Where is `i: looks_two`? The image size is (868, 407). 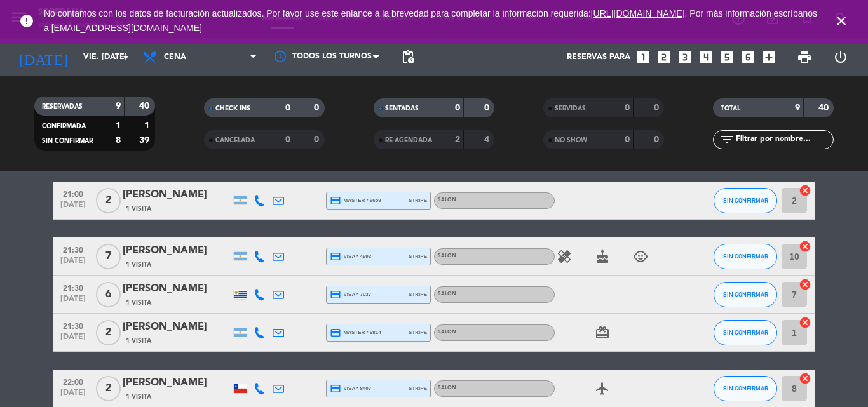
i: looks_two is located at coordinates (664, 57).